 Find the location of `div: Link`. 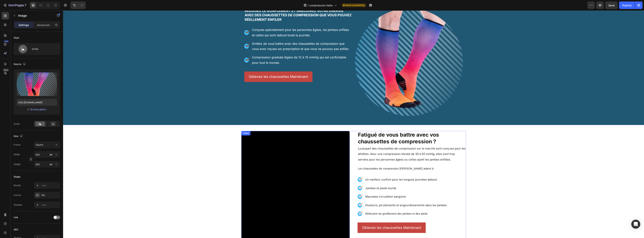

div: Link is located at coordinates (16, 217).